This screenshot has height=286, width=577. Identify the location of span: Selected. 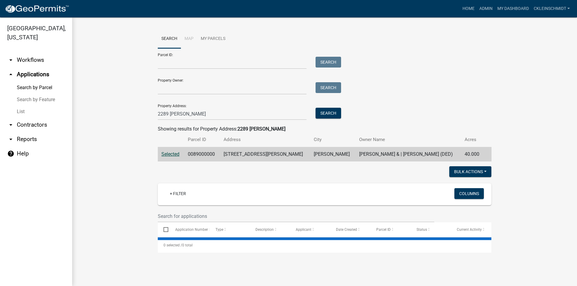
(170, 154).